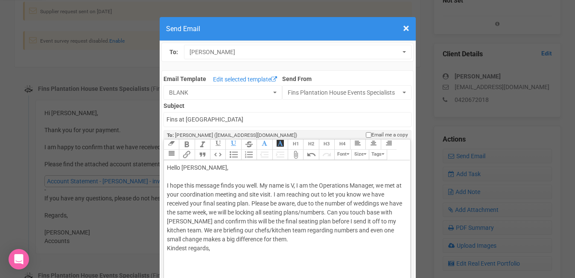  What do you see at coordinates (187, 145) in the screenshot?
I see `button: Bold` at bounding box center [187, 145].